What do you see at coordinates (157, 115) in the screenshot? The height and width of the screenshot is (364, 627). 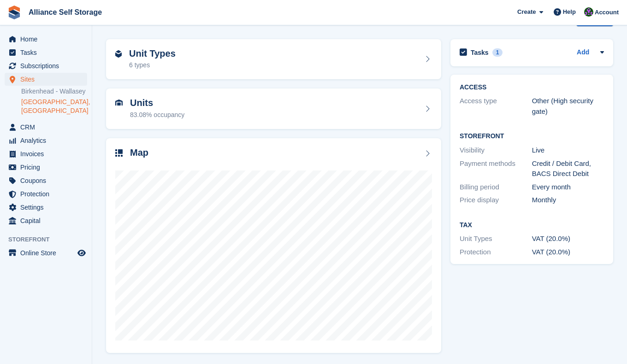 I see `div: 83.08% occupancy` at bounding box center [157, 115].